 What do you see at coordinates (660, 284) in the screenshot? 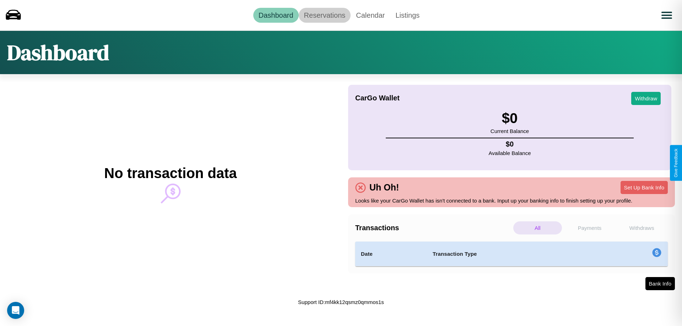
I see `button: Bank Info` at bounding box center [660, 284].